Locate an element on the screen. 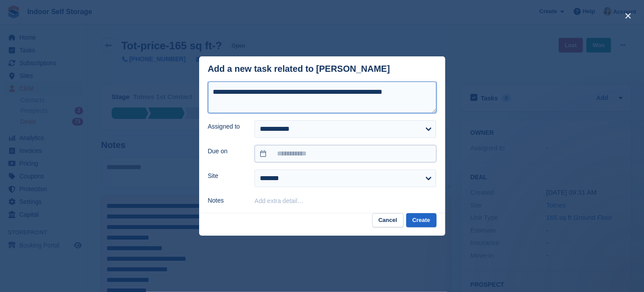 The image size is (644, 292). button: Cancel is located at coordinates (388, 220).